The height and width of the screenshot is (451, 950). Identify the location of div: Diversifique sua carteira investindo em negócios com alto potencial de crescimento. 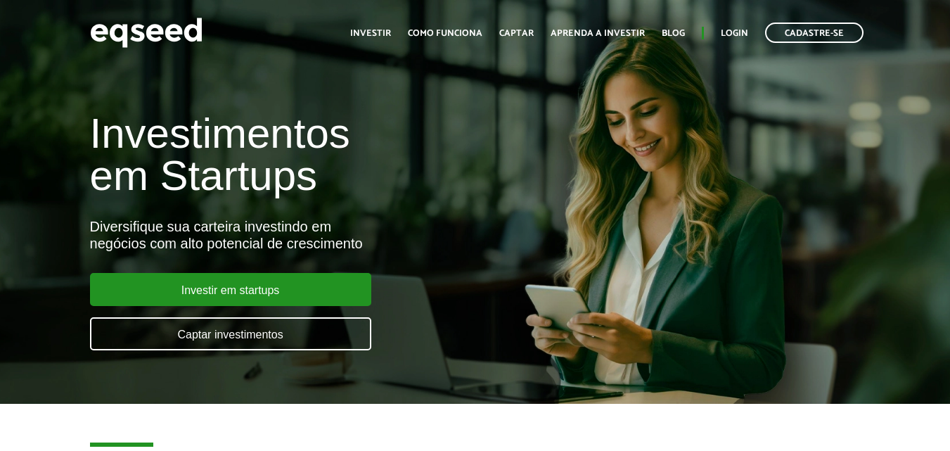
(317, 235).